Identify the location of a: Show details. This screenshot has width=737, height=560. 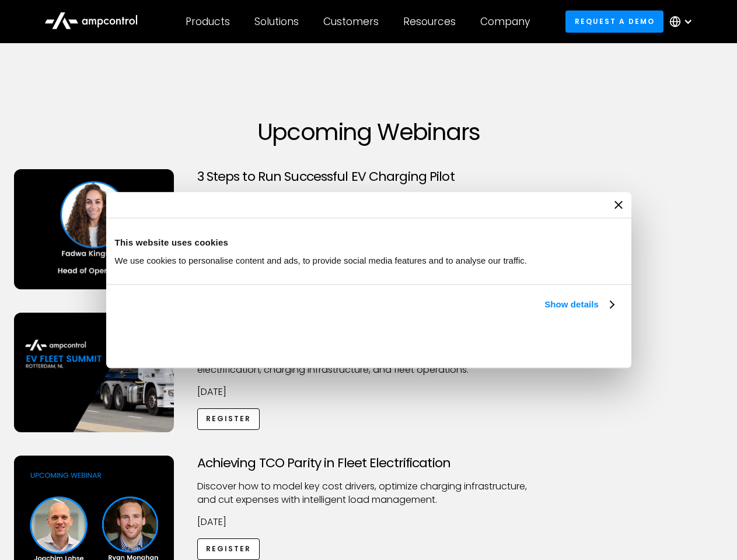
(579, 304).